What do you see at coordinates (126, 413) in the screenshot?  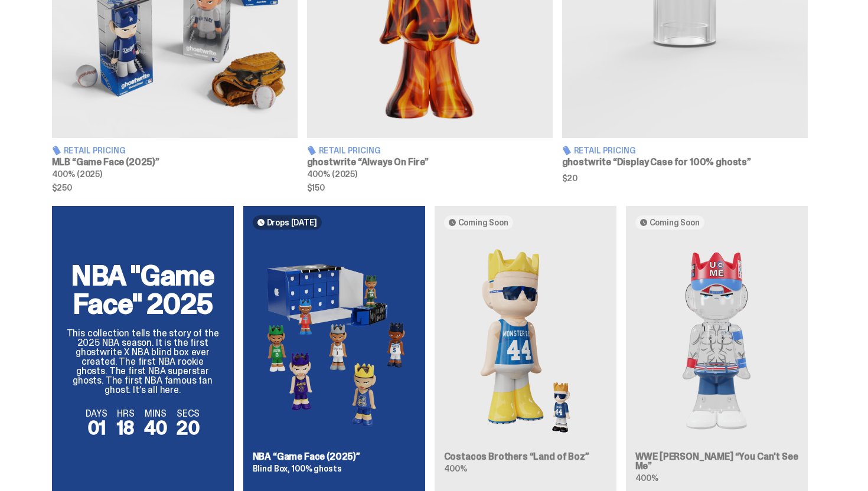 I see `span: HRS` at bounding box center [126, 413].